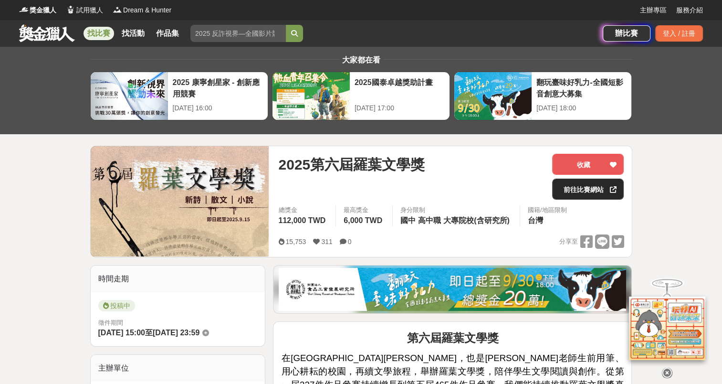 Image resolution: width=722 pixels, height=384 pixels. I want to click on a: 辦比賽, so click(627, 33).